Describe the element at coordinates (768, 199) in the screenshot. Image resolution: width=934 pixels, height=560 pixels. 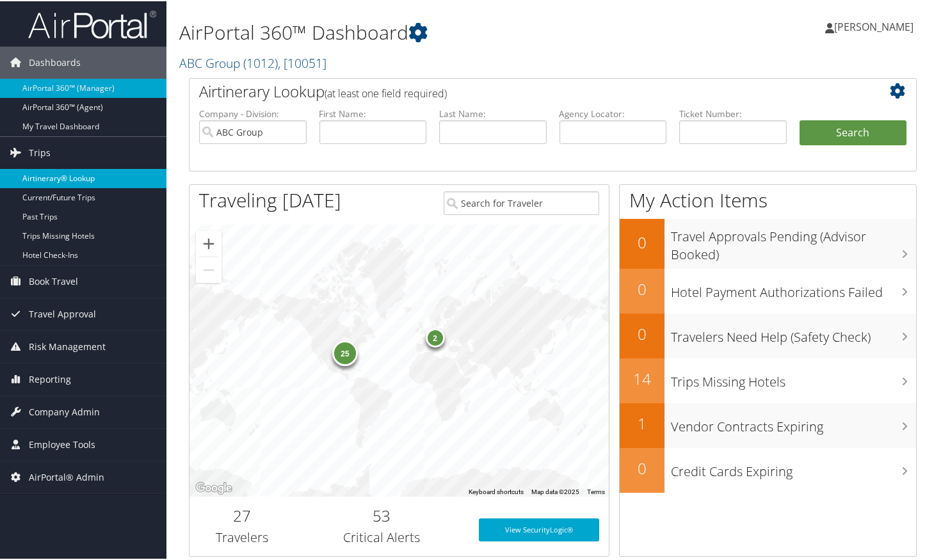
I see `h1: My Action Items` at that location.